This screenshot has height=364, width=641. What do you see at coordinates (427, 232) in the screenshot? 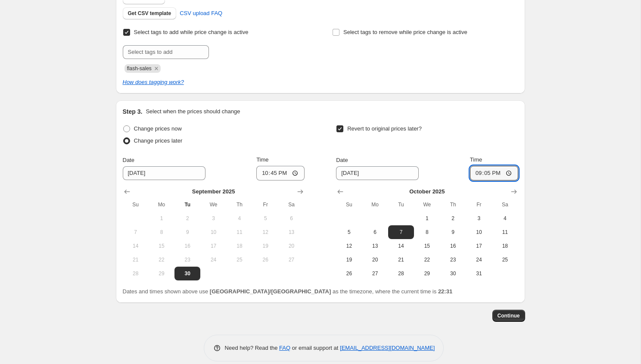
I see `button: Wednesday October 8 2025` at bounding box center [427, 232].